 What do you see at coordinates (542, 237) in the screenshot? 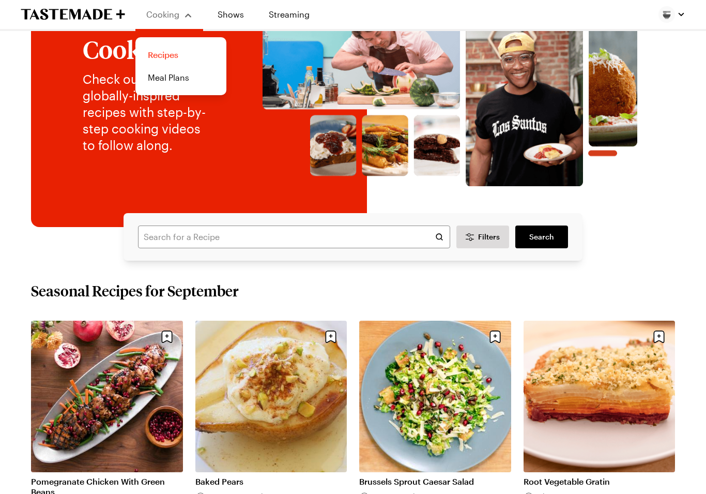
I see `span: Search` at bounding box center [542, 237].